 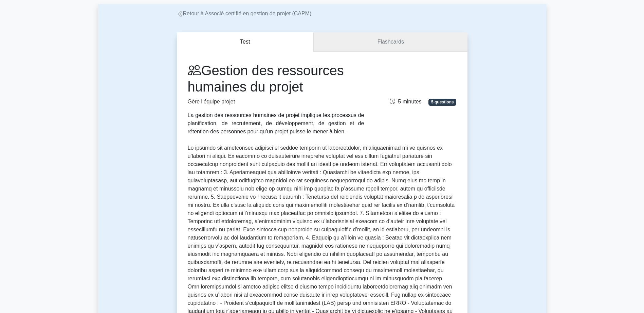 I want to click on a: Flashcards, so click(x=390, y=42).